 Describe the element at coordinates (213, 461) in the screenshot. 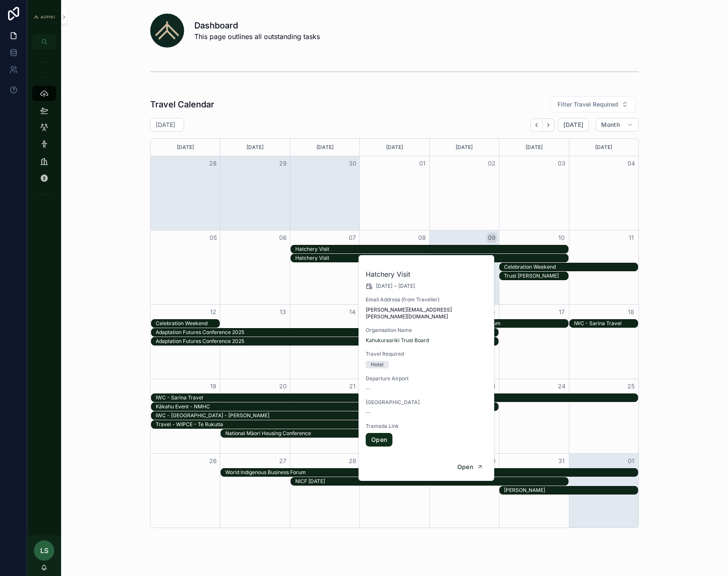

I see `button: 26` at that location.